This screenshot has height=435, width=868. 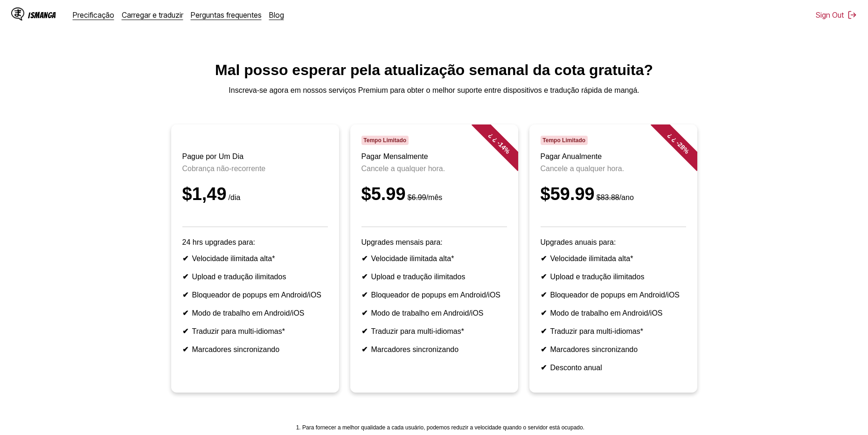 What do you see at coordinates (93, 15) in the screenshot?
I see `a: Precificação` at bounding box center [93, 15].